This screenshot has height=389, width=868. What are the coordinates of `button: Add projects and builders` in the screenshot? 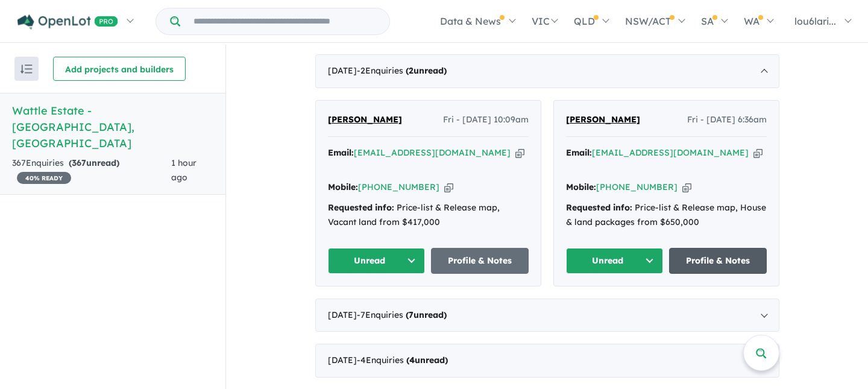 It's located at (119, 69).